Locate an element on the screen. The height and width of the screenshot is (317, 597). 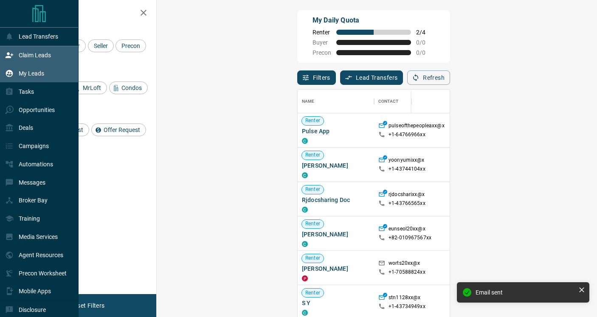
p: yoonyumixx@x is located at coordinates (407, 161).